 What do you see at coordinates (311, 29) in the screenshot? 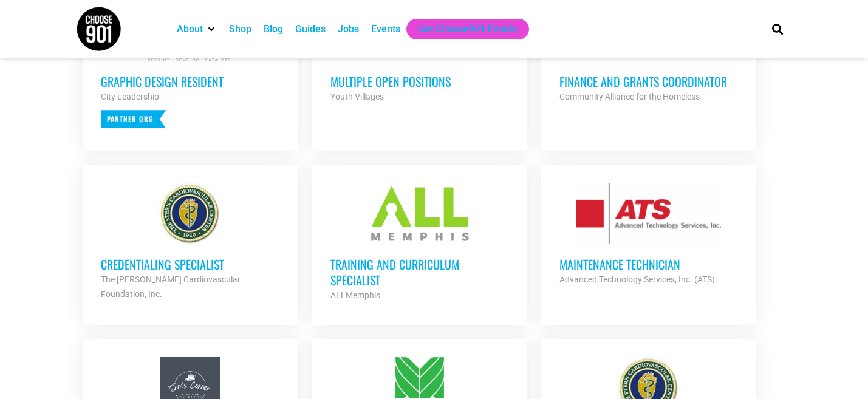
I see `div: Guides` at bounding box center [311, 29].